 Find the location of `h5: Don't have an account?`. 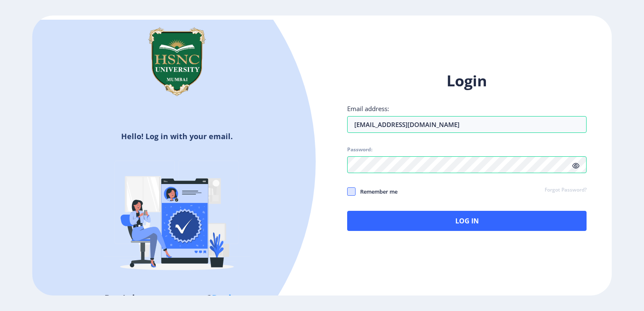

h5: Don't have an account? is located at coordinates (177, 298).